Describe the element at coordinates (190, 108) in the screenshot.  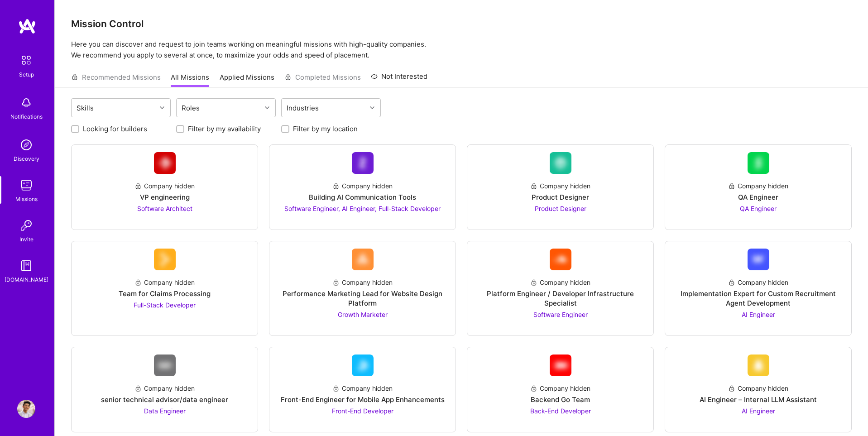
I see `div: Roles` at that location.